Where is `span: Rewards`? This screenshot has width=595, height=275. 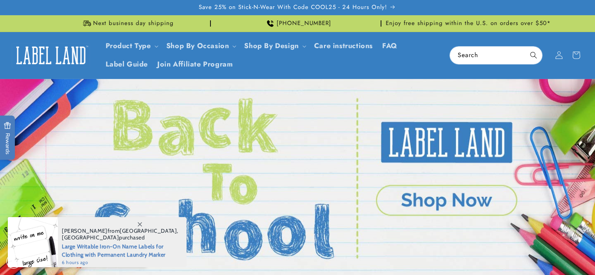 span: Rewards is located at coordinates (7, 138).